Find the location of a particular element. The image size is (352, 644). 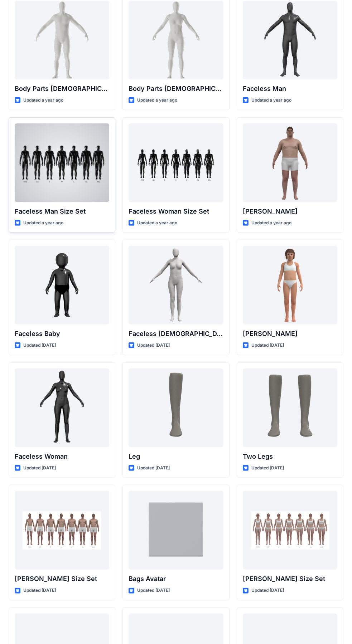

a: Faceless Female CN Lite is located at coordinates (176, 285).